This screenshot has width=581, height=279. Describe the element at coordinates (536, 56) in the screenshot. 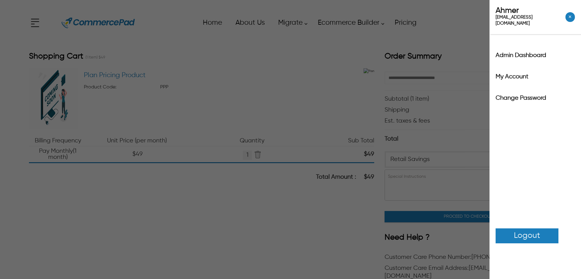

I see `label: Admin Dashboard` at that location.